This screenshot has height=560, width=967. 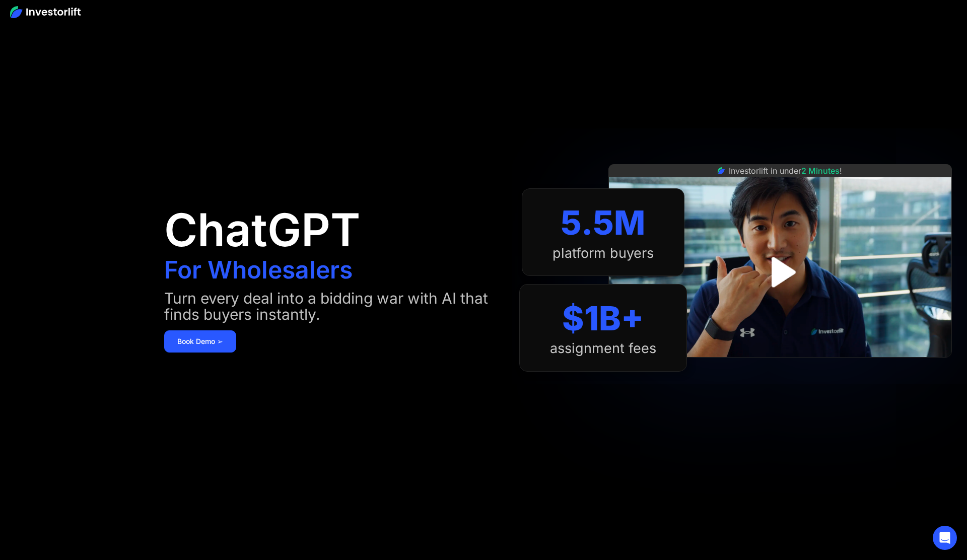 I want to click on h1: For Wholesalers, so click(x=259, y=270).